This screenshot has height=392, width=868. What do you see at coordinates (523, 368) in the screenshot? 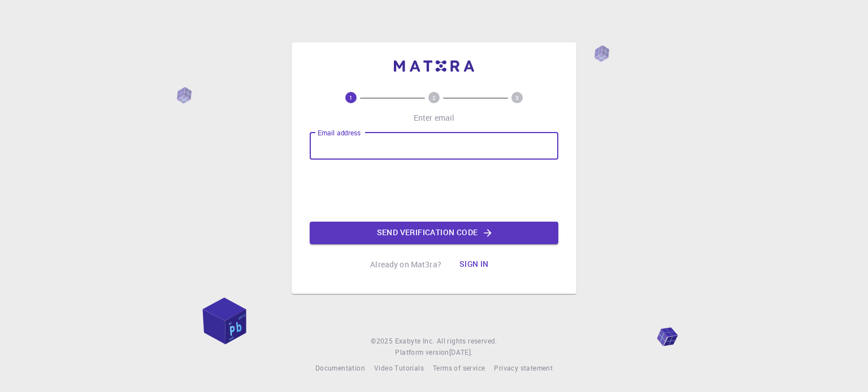
I see `span: Privacy statement` at bounding box center [523, 368].